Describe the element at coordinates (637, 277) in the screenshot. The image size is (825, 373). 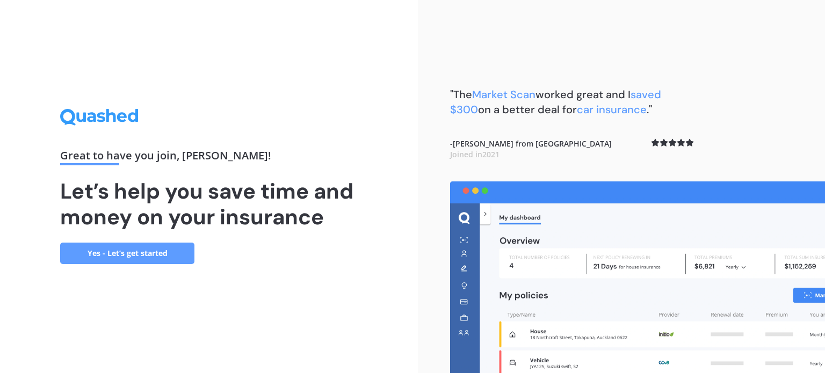
I see `img: dashboard.webp` at that location.